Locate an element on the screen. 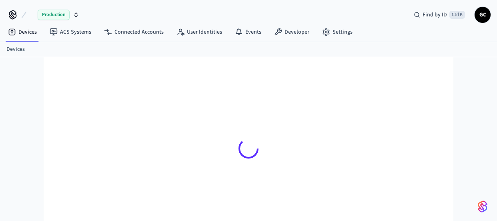 The height and width of the screenshot is (221, 497). a: Events is located at coordinates (248, 32).